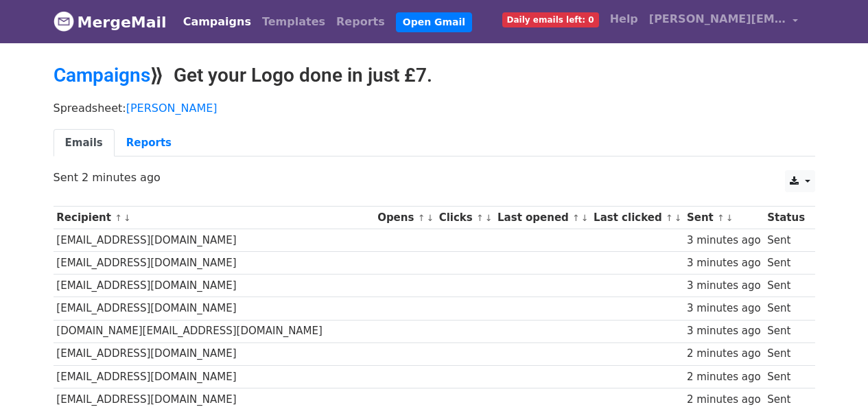 The image size is (868, 407). What do you see at coordinates (405, 217) in the screenshot?
I see `th: Opens` at bounding box center [405, 217].